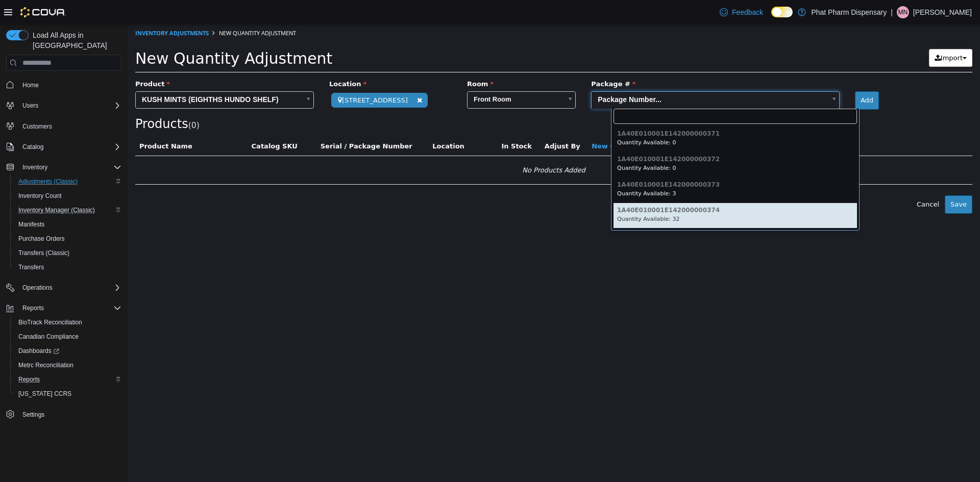 Image resolution: width=980 pixels, height=482 pixels. Describe the element at coordinates (40, 196) in the screenshot. I see `a: Inventory Count` at that location.